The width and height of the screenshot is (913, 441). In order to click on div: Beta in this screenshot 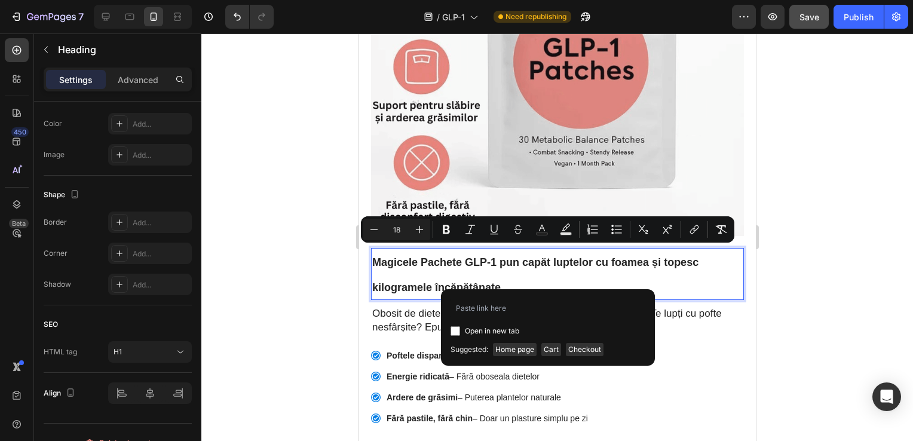, I will do `click(19, 223)`.